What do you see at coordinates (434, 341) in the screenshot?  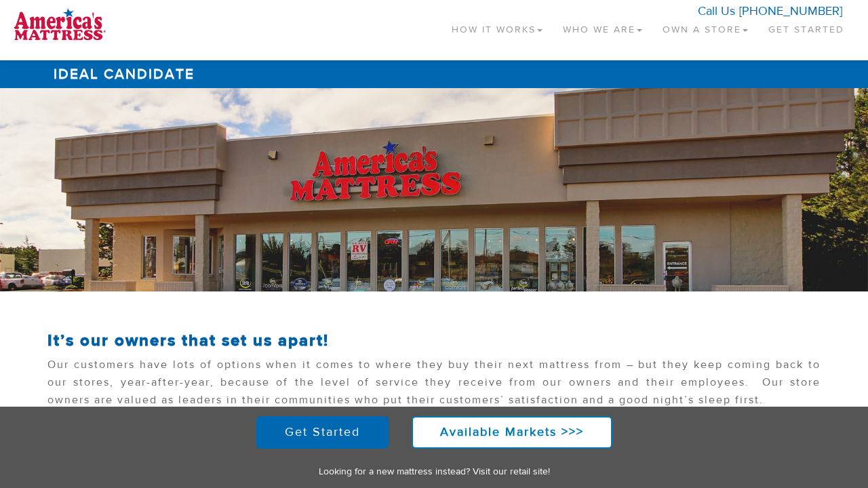 I see `h2: It’s our owners that set us apart!` at bounding box center [434, 341].